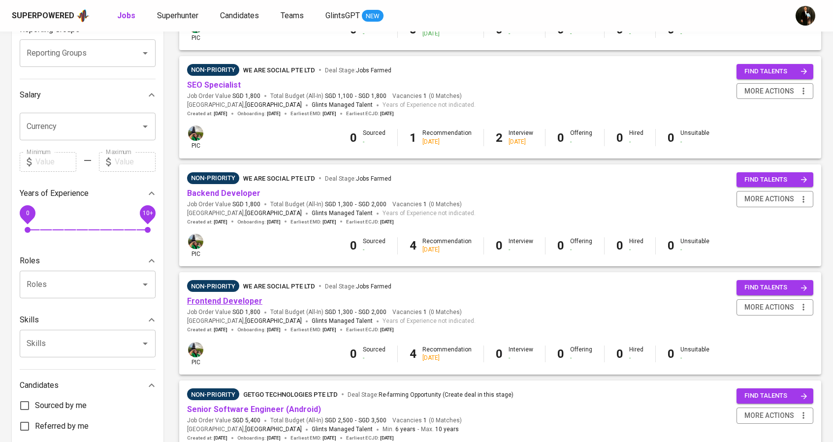  I want to click on div: Salary, so click(88, 95).